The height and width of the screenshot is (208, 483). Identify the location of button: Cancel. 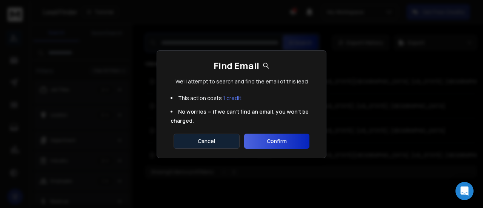
(206, 141).